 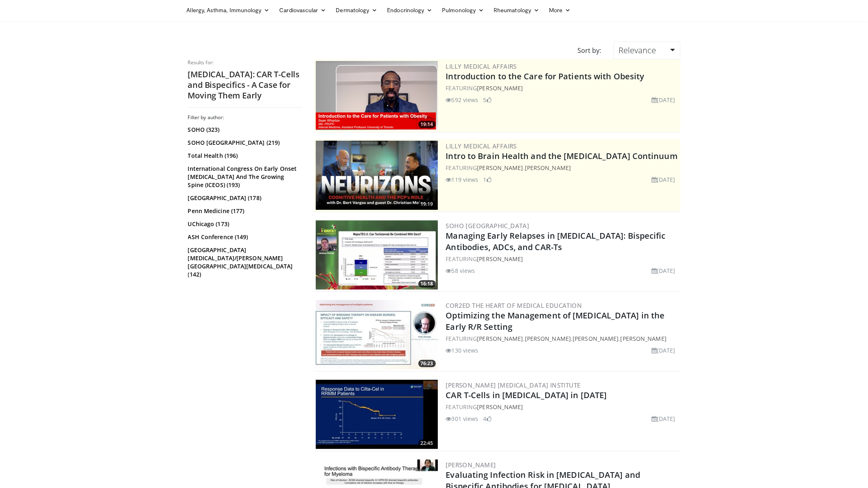 What do you see at coordinates (462, 350) in the screenshot?
I see `li: 130 views` at bounding box center [462, 350].